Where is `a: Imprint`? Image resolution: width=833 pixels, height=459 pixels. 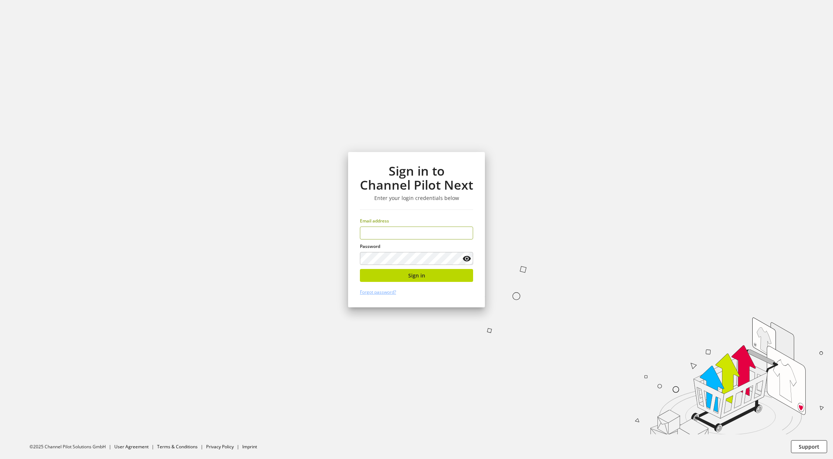 a: Imprint is located at coordinates (250, 446).